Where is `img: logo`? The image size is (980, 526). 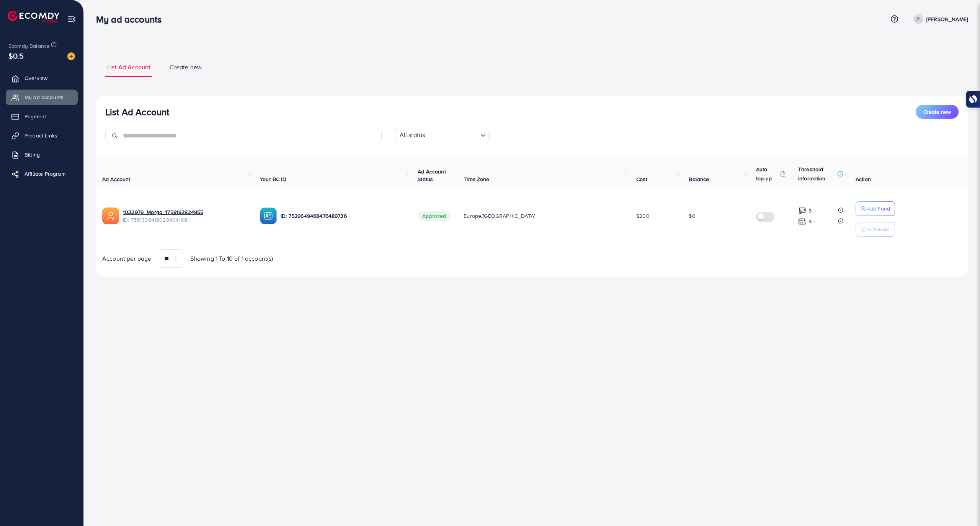
img: logo is located at coordinates (33, 16).